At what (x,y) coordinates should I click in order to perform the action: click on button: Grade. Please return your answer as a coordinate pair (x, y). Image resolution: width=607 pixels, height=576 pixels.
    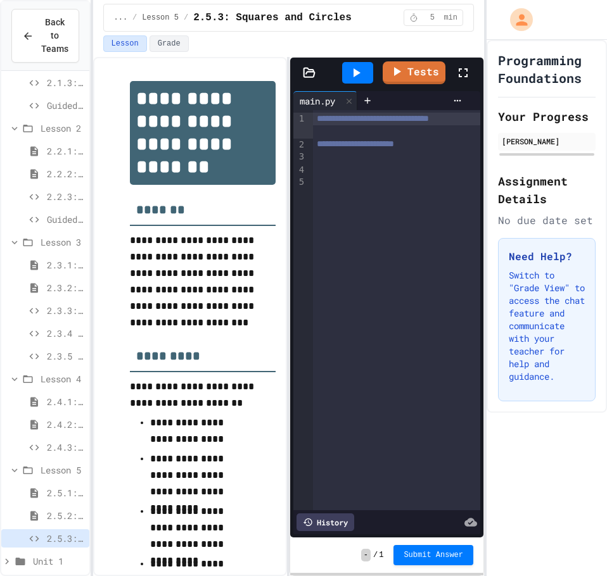
    Looking at the image, I should click on (169, 44).